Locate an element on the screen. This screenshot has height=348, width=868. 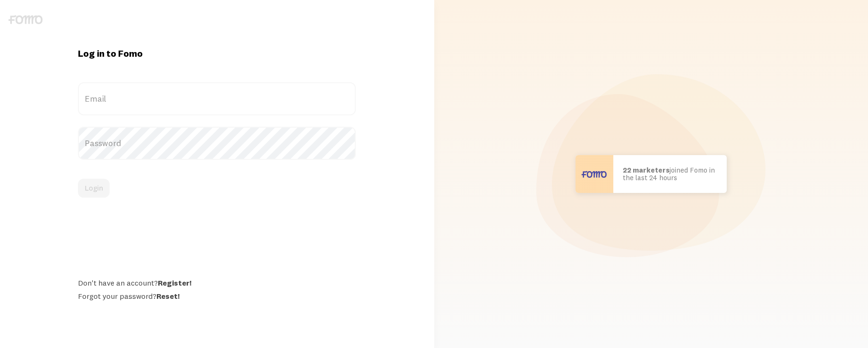
div: Forgot your password? is located at coordinates (217, 295).